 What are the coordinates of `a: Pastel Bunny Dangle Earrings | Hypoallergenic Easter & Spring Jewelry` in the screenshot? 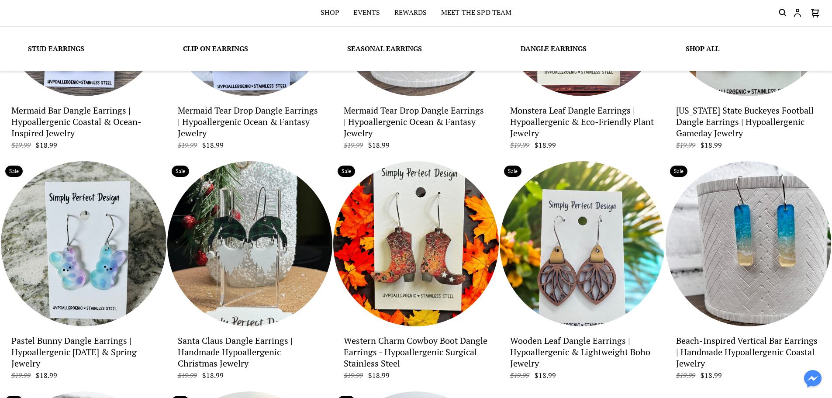 It's located at (83, 244).